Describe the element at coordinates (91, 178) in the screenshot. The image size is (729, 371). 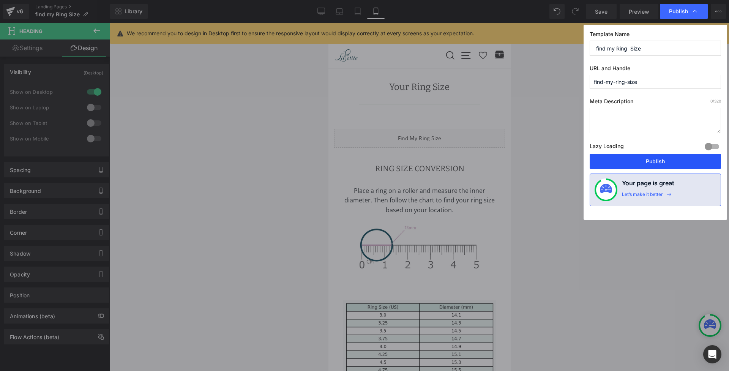
I see `p: Place a ring on a roller and measure the inner diameter. Then follow the chart to find your ring ...` at that location.